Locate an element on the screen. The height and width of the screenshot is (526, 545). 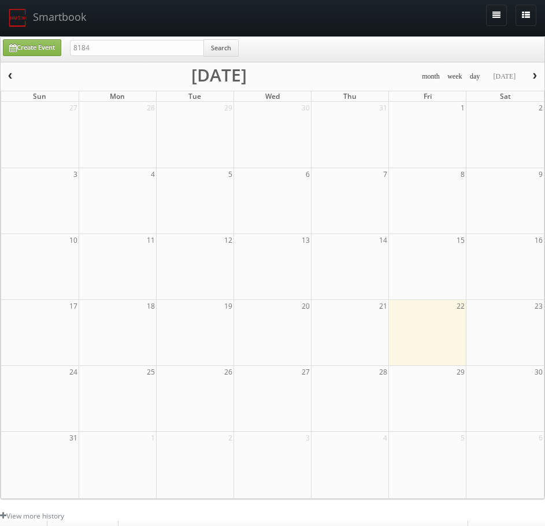
a: Create Event is located at coordinates (32, 47).